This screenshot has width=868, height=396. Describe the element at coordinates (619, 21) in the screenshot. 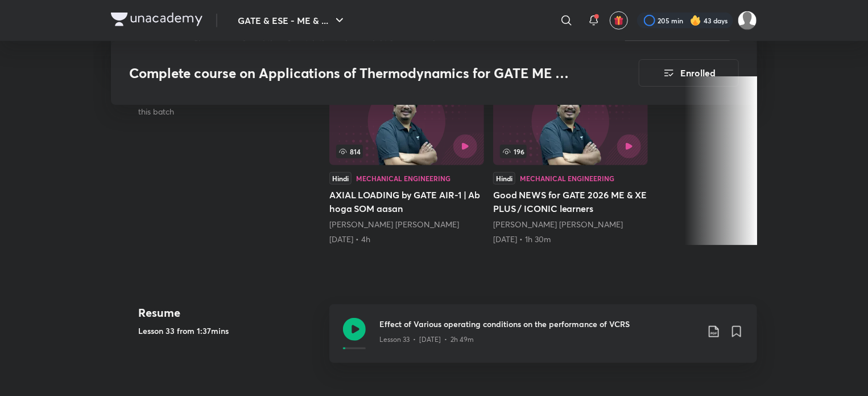

I see `img: avatar` at that location.